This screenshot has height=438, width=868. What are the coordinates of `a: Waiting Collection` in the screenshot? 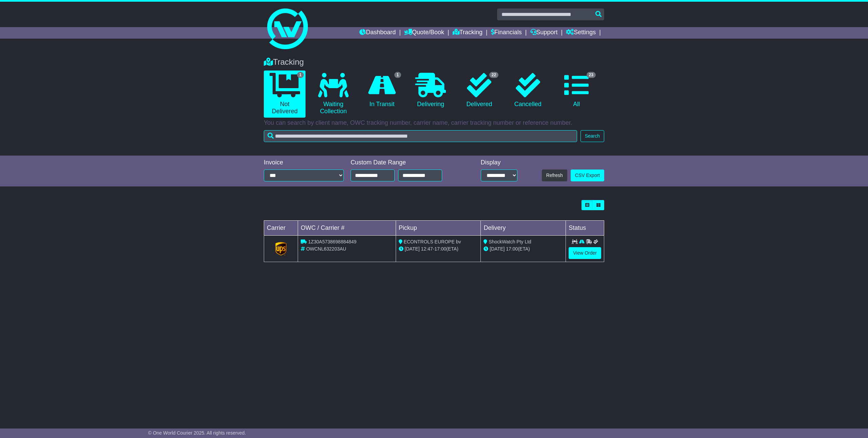 It's located at (333, 94).